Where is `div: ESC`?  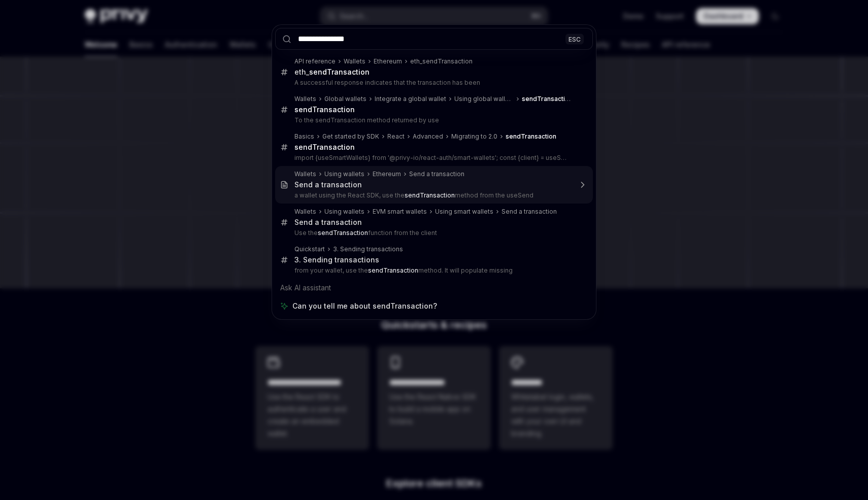 div: ESC is located at coordinates (575, 38).